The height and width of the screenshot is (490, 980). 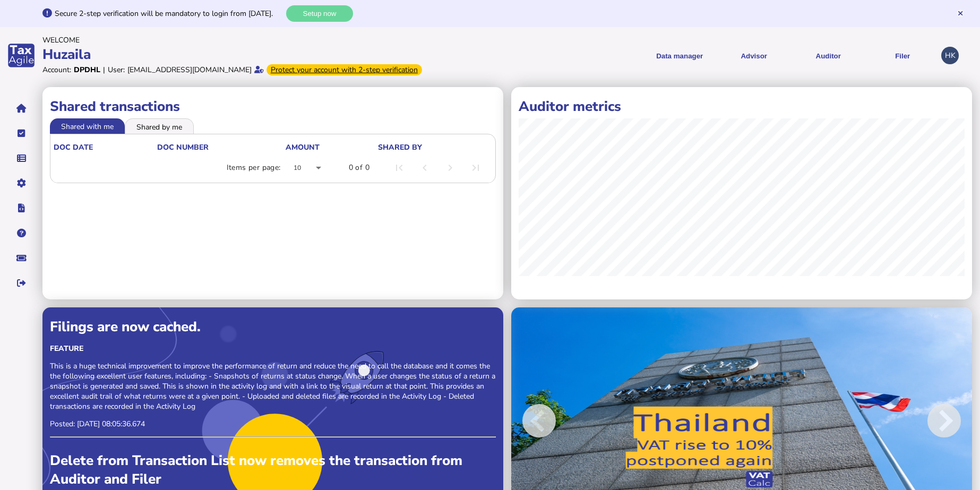 I want to click on button: Manage settings, so click(x=21, y=184).